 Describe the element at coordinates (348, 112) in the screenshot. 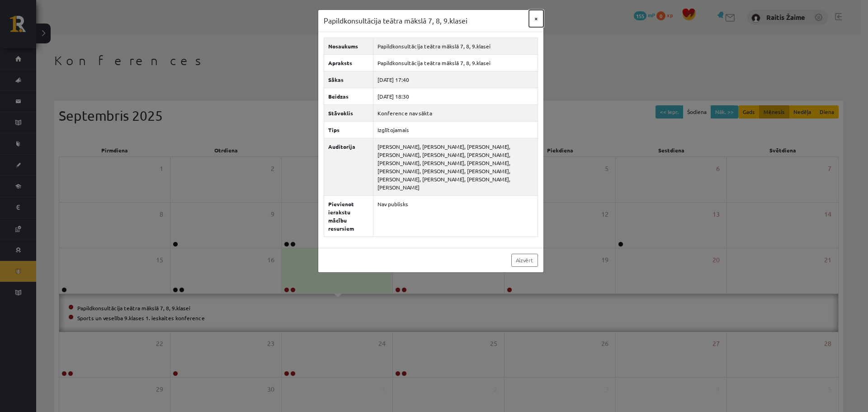

I see `th: Stāvoklis` at that location.